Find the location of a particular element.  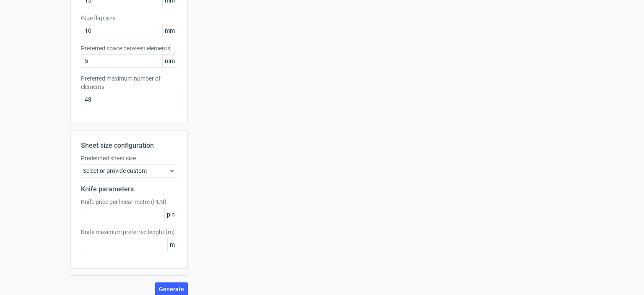

h2: Knife parameters is located at coordinates (129, 189).